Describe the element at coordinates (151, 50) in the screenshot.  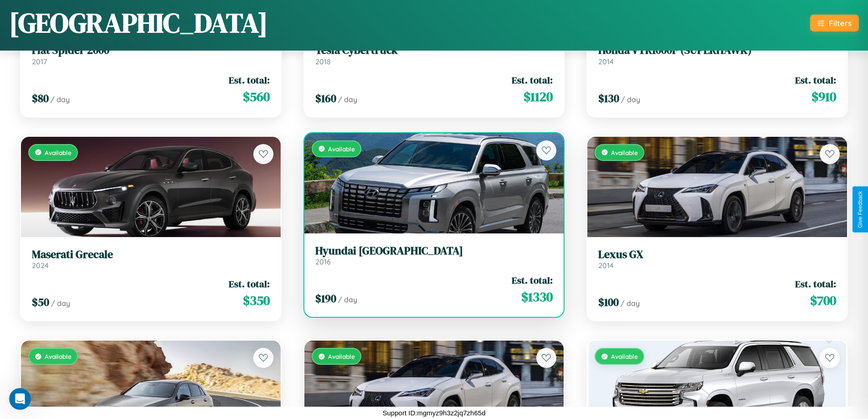
I see `h3: Fiat Spider 2000` at that location.